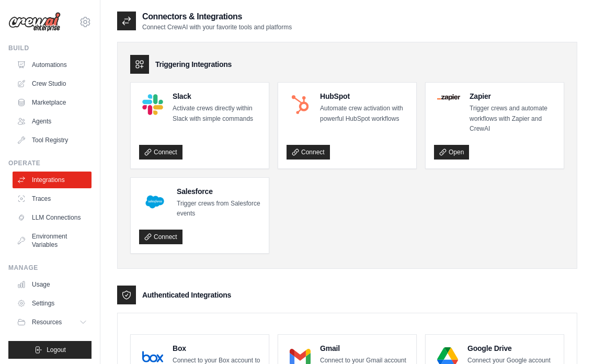 The width and height of the screenshot is (594, 364). I want to click on img: Salesforce Logo, so click(155, 202).